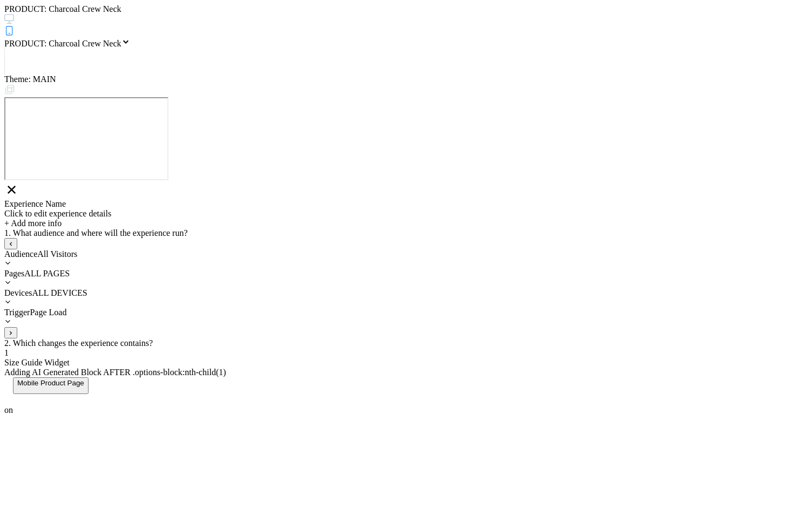 This screenshot has width=812, height=516. I want to click on span: Adding AI Generated Block AFTER .options-block:nth-child(1), so click(115, 372).